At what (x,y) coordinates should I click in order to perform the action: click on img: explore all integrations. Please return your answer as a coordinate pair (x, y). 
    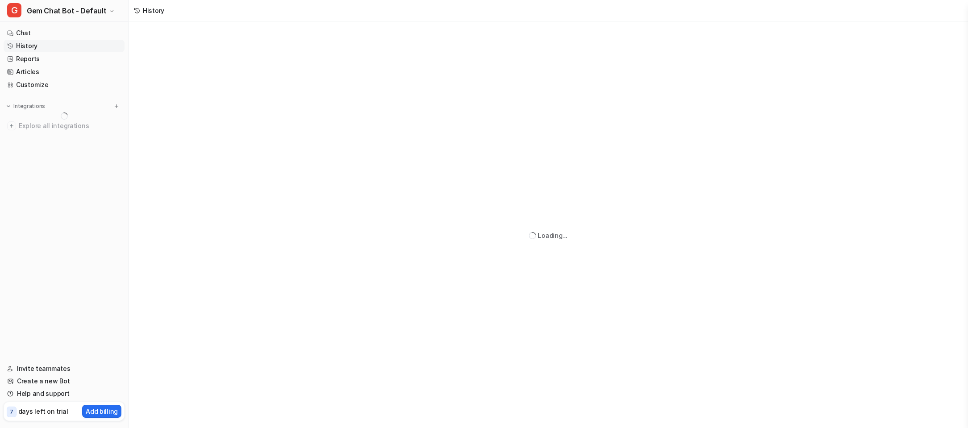
    Looking at the image, I should click on (12, 126).